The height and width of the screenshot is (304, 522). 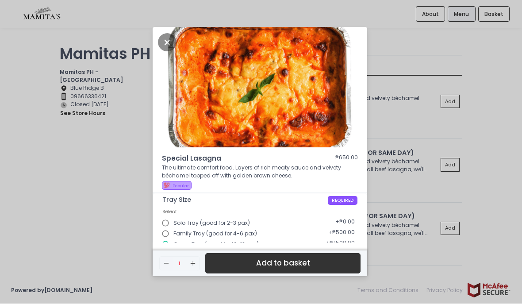 What do you see at coordinates (181, 186) in the screenshot?
I see `span: Popular` at bounding box center [181, 186].